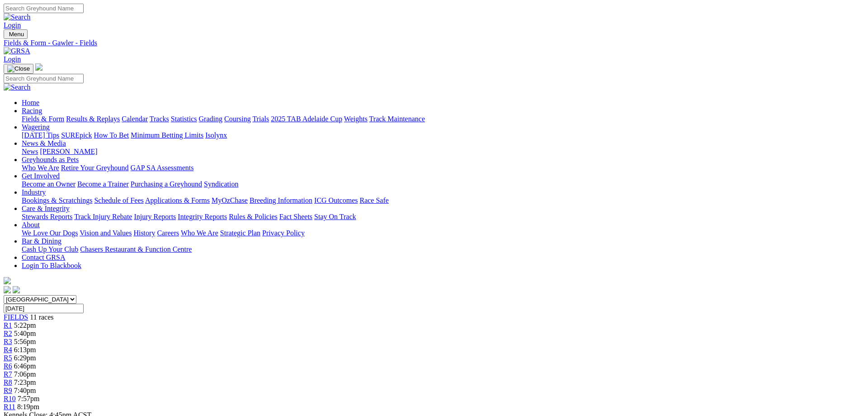 Image resolution: width=868 pixels, height=416 pixels. What do you see at coordinates (25, 341) in the screenshot?
I see `span: 5:56pm` at bounding box center [25, 341].